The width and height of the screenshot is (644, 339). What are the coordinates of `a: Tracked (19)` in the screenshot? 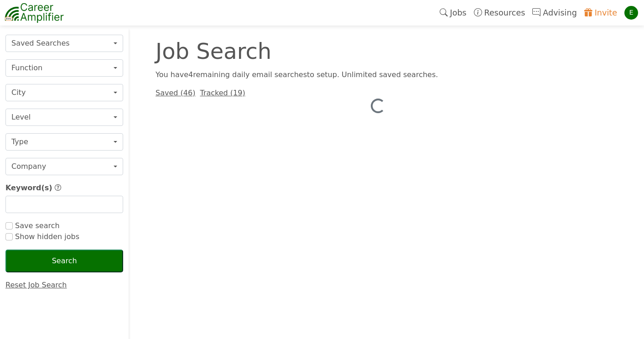 It's located at (222, 92).